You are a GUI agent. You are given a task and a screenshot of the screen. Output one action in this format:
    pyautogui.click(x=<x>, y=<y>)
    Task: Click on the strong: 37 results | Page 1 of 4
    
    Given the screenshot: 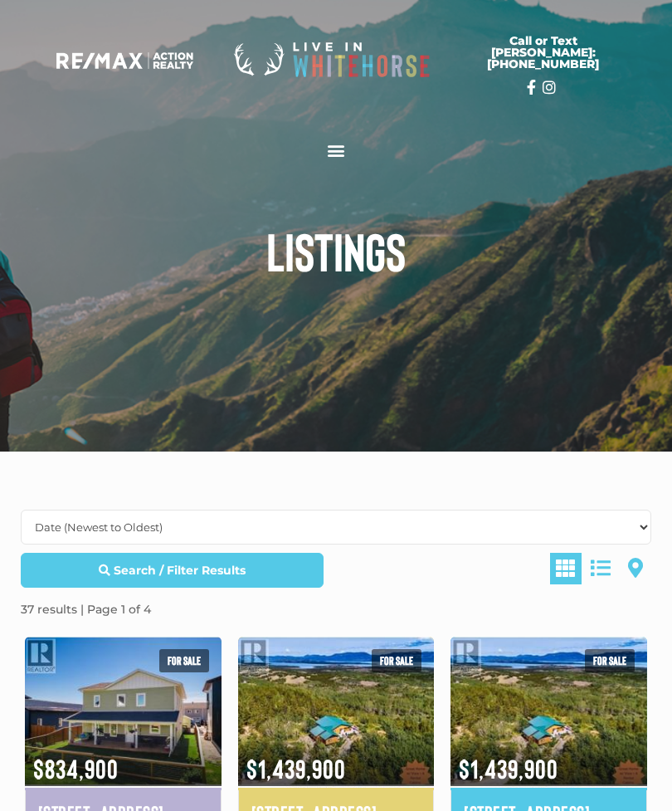 What is the action you would take?
    pyautogui.click(x=86, y=609)
    